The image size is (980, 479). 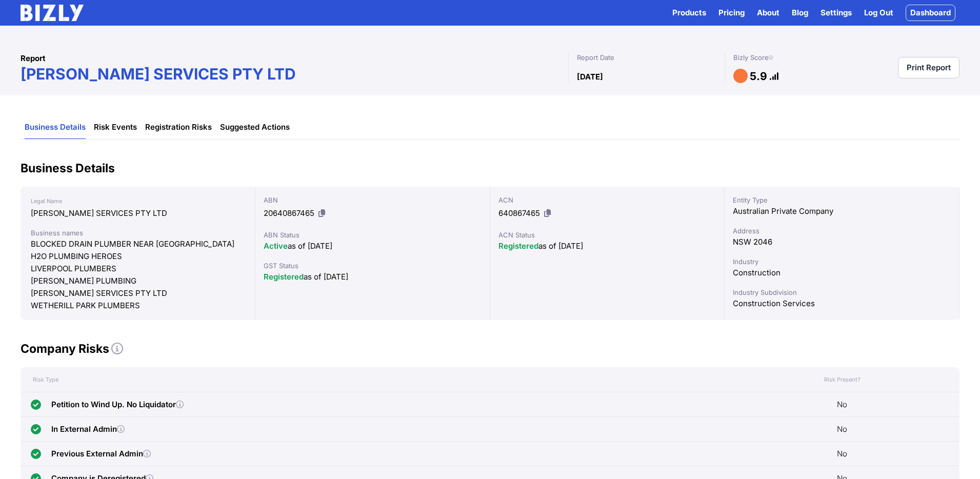 What do you see at coordinates (138, 305) in the screenshot?
I see `div: WETHERILL PARK PLUMBERS` at bounding box center [138, 305].